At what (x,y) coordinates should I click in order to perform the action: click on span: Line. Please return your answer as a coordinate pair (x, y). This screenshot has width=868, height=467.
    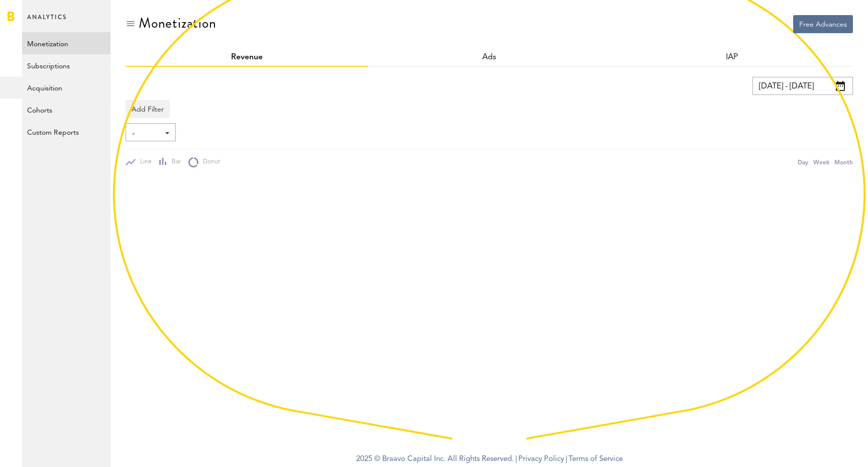
    Looking at the image, I should click on (144, 162).